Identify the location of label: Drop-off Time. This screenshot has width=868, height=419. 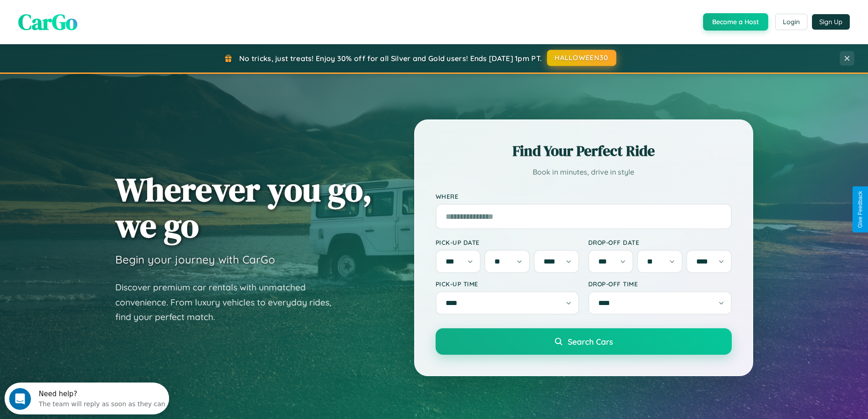
(660, 283).